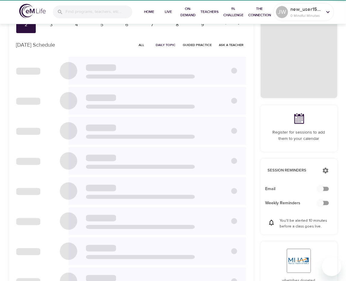  What do you see at coordinates (141, 45) in the screenshot?
I see `span: All` at bounding box center [141, 45].